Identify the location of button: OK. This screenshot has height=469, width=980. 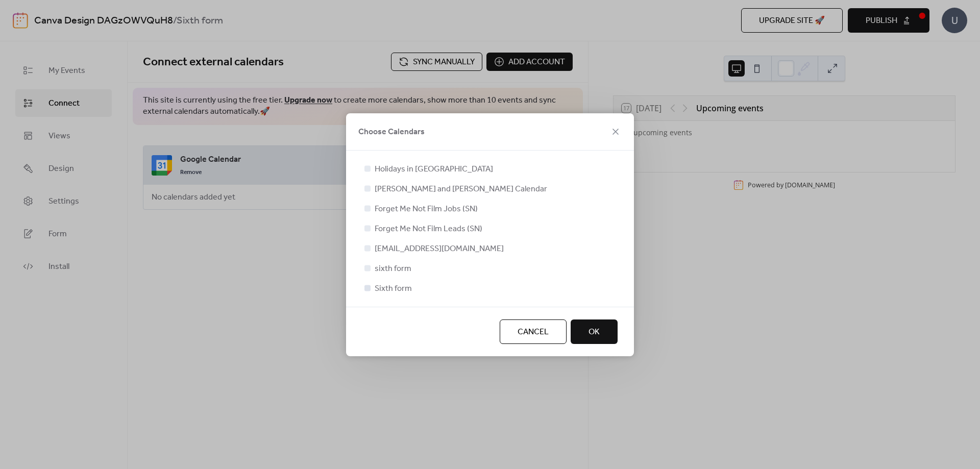
(594, 332).